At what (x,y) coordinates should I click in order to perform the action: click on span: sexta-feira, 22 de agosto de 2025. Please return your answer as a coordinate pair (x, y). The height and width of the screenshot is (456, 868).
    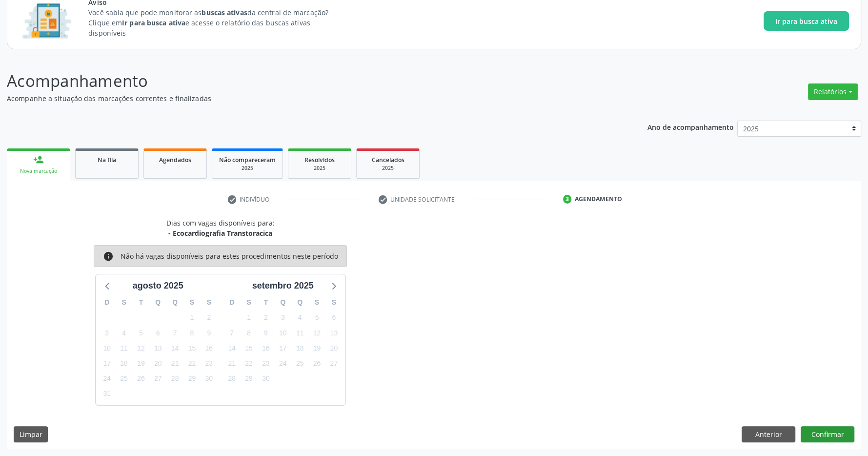
    Looking at the image, I should click on (192, 364).